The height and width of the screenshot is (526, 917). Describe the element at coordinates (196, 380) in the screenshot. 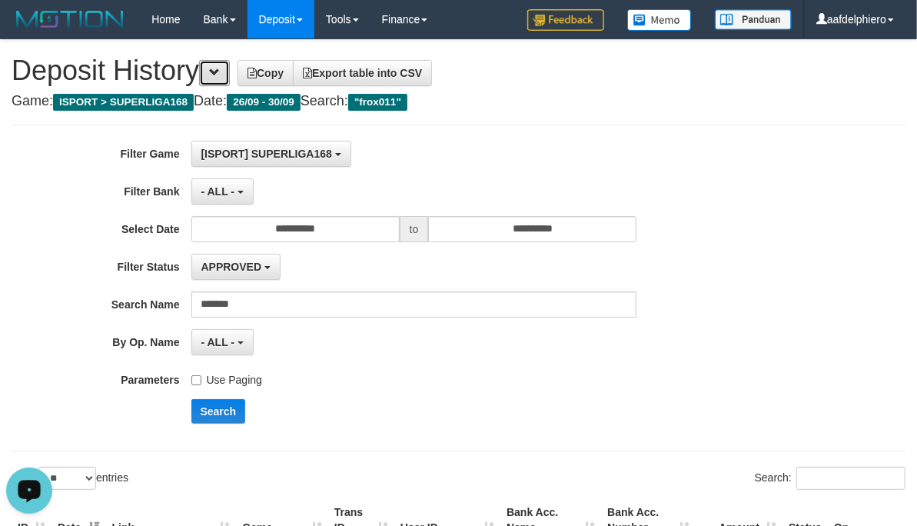

I see `input: Use Paging` at that location.